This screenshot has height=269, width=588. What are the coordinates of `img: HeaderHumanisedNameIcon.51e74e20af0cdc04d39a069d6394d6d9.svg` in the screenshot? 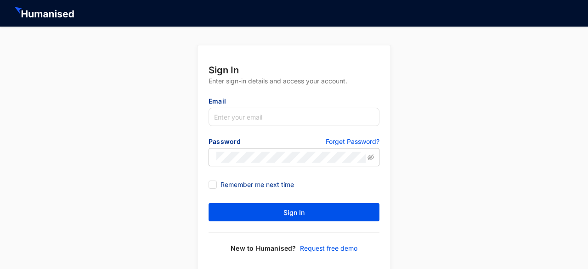 It's located at (45, 13).